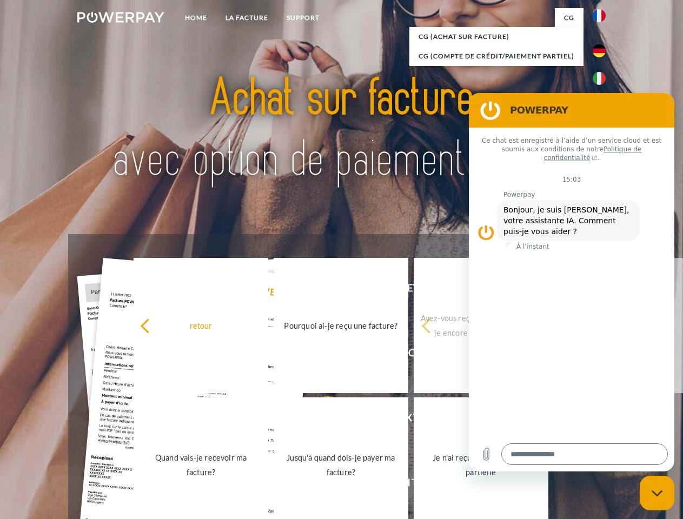 The width and height of the screenshot is (683, 519). I want to click on a: LA FACTURE, so click(247, 18).